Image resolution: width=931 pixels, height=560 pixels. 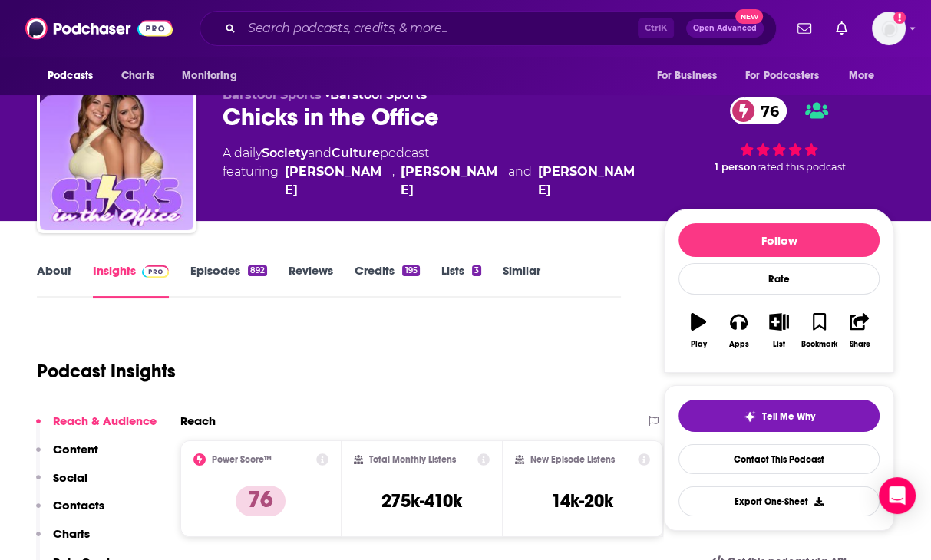 What do you see at coordinates (736, 166) in the screenshot?
I see `span: 1 person` at bounding box center [736, 166].